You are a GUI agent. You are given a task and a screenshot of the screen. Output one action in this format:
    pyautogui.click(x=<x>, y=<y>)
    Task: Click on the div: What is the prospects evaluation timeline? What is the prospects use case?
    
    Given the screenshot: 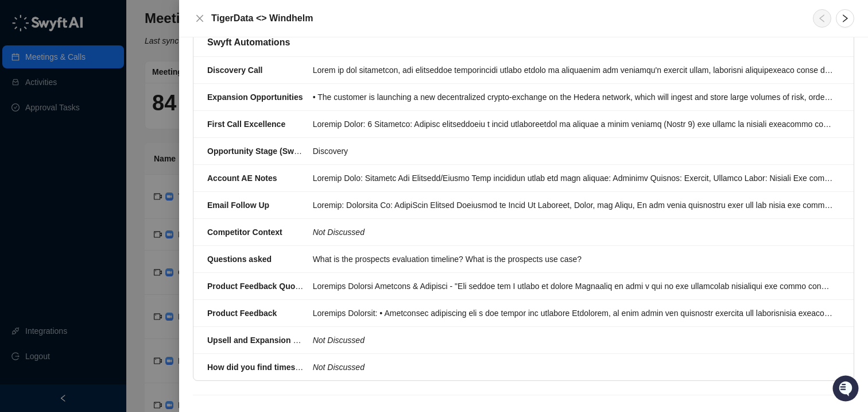 What is the action you would take?
    pyautogui.click(x=573, y=259)
    